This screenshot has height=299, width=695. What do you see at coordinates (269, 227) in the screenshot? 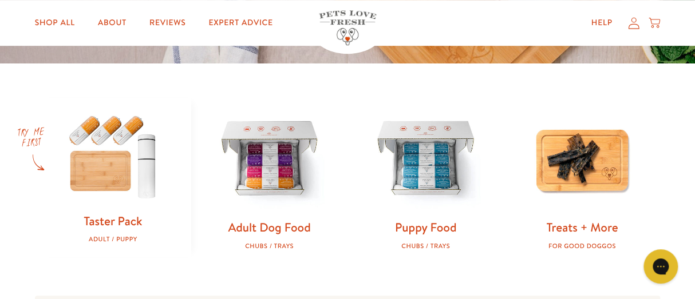
I see `a: Adult Dog Food` at bounding box center [269, 227].